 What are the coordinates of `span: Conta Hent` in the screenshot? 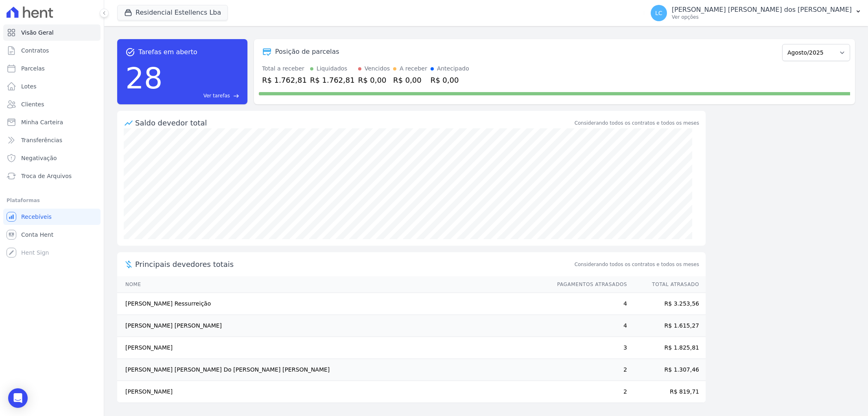 It's located at (37, 235).